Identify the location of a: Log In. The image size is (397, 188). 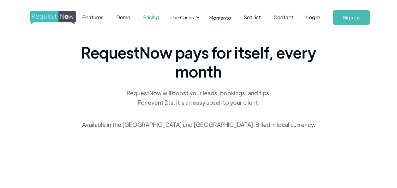
(313, 17).